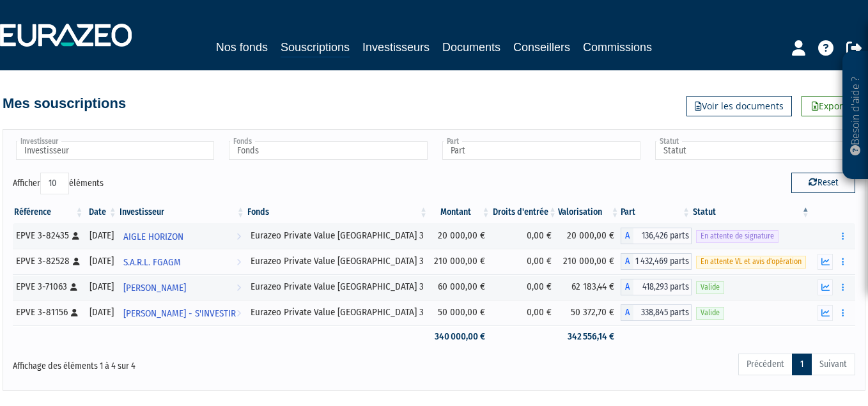 The width and height of the screenshot is (868, 406). Describe the element at coordinates (823, 183) in the screenshot. I see `button: Reset` at that location.